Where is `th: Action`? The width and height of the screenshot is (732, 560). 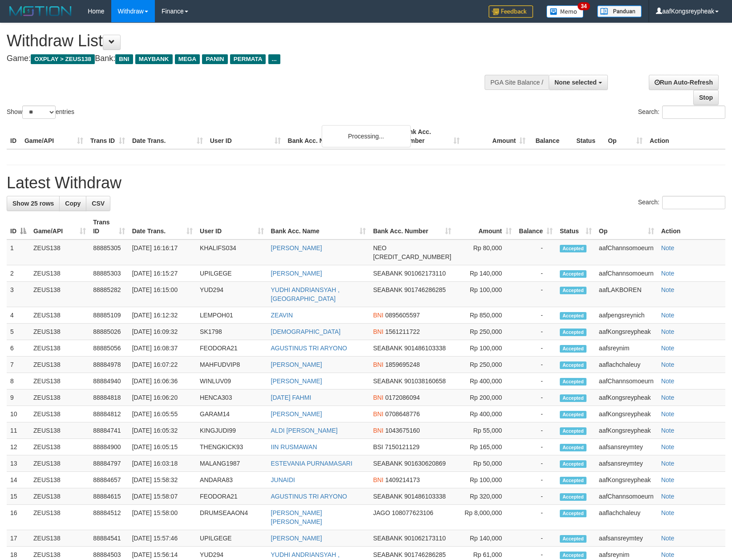
th: Action is located at coordinates (686, 136).